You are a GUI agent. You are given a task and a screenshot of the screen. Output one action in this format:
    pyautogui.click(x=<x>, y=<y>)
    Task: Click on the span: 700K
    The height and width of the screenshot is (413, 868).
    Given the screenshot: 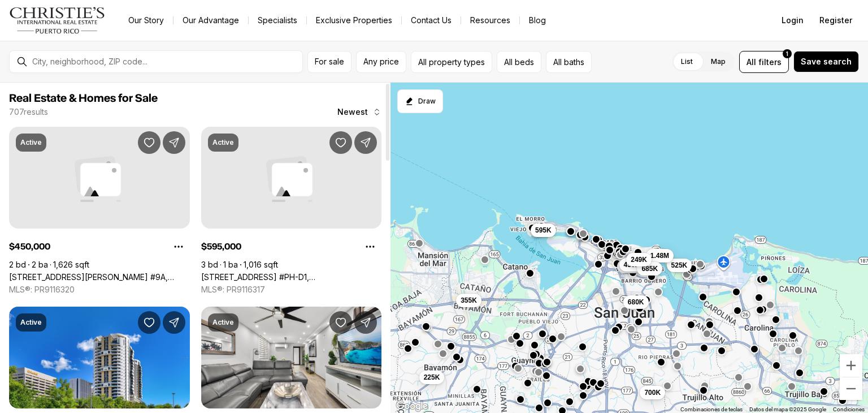 What is the action you would take?
    pyautogui.click(x=653, y=393)
    